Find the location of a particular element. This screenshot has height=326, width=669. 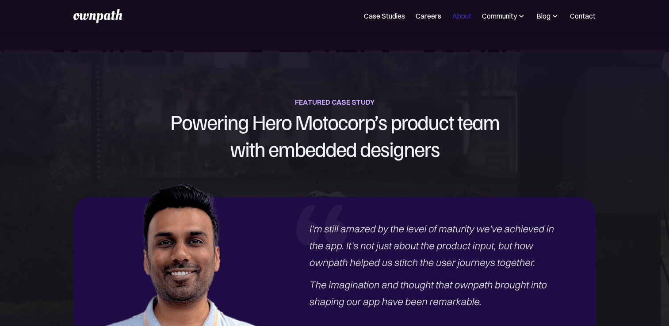

h1: Powering Hero Motocorp’s product team with embedded designers is located at coordinates (334, 135).